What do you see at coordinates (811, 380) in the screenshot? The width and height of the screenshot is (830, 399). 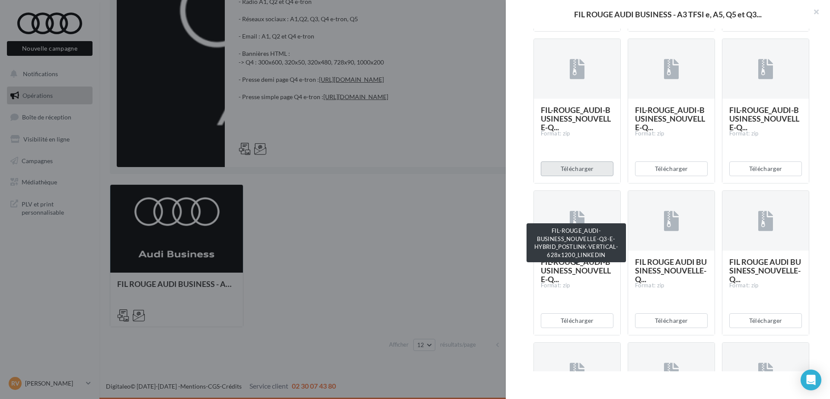 I see `div: Open Intercom Messenger` at bounding box center [811, 380].